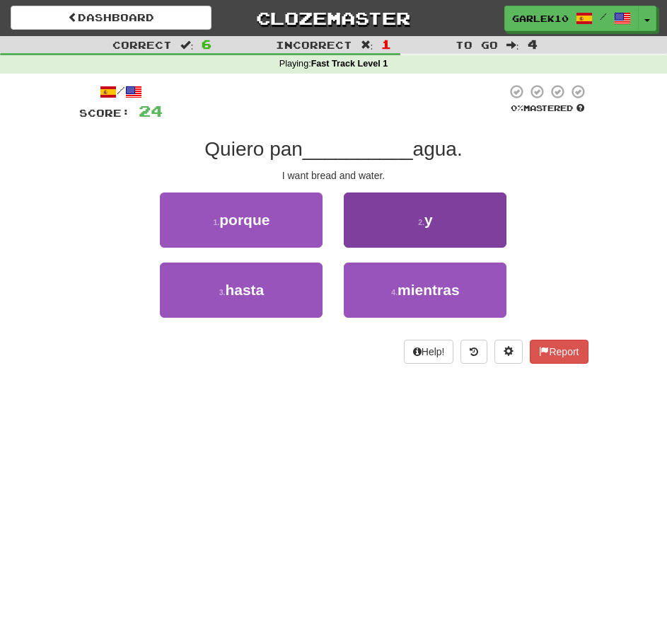 Image resolution: width=667 pixels, height=644 pixels. What do you see at coordinates (241, 290) in the screenshot?
I see `button: 3.hasta` at bounding box center [241, 290].